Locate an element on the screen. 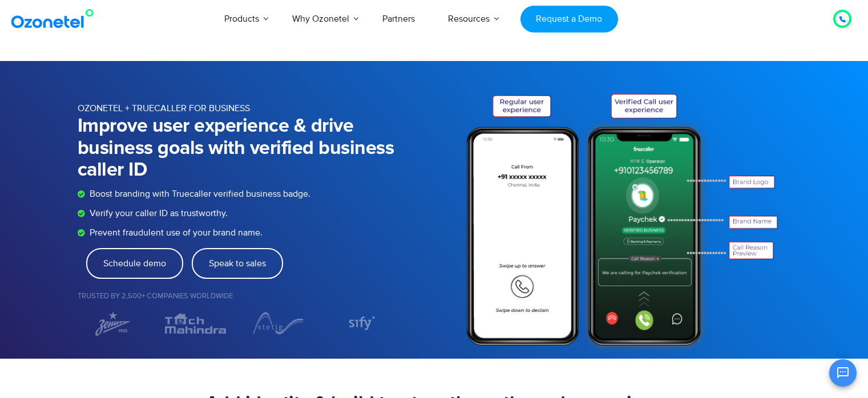 Image resolution: width=868 pixels, height=398 pixels. div: 1 / 7 is located at coordinates (113, 323).